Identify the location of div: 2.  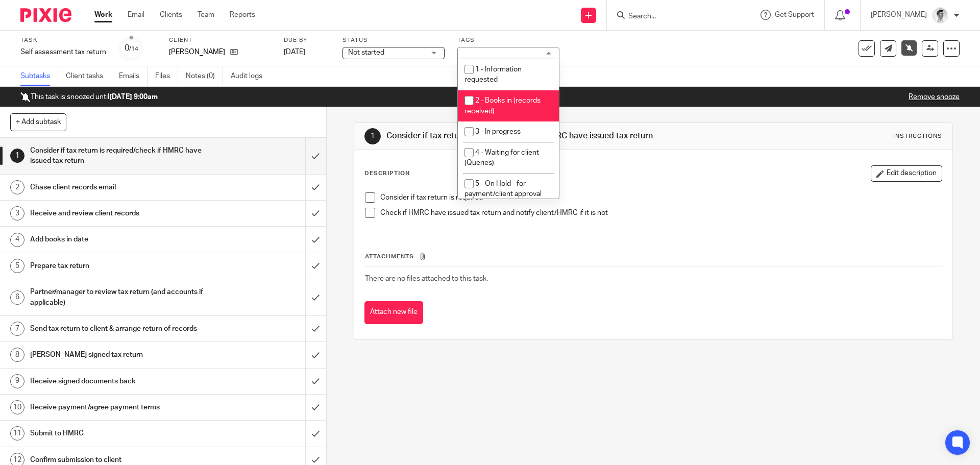
(18, 188).